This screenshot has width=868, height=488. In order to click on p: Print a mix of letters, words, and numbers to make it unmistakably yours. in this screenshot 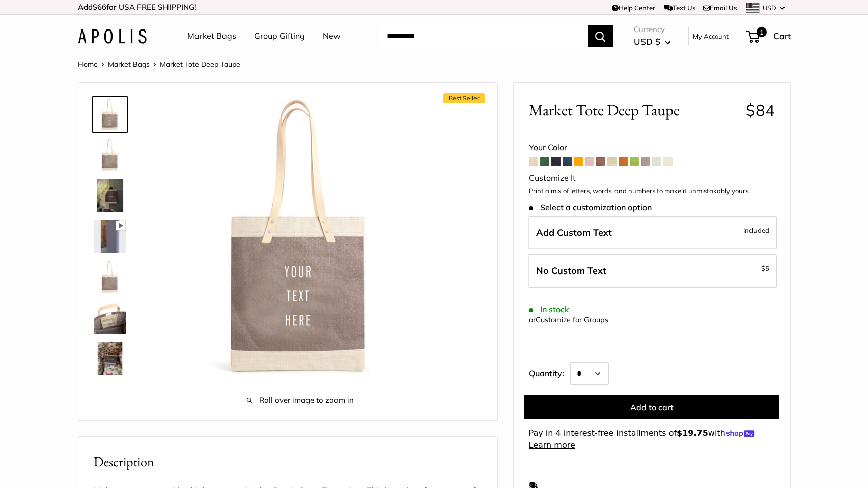, I will do `click(651, 191)`.